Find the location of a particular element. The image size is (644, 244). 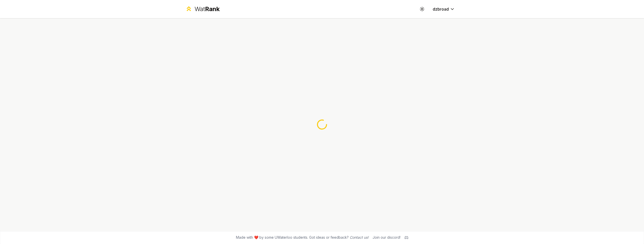

span: Made with ❤️ by some UWaterloo students. Got ideas or feedback? is located at coordinates (302, 237).